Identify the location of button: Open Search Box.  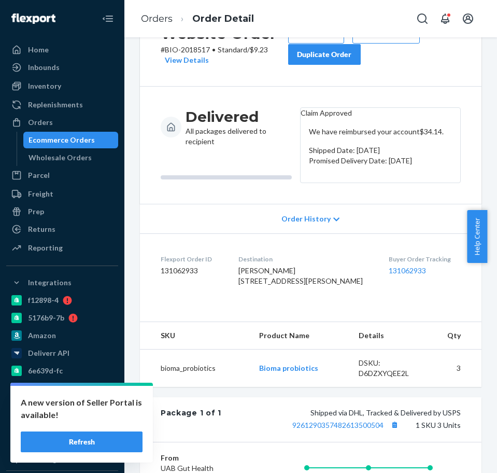
(422, 19).